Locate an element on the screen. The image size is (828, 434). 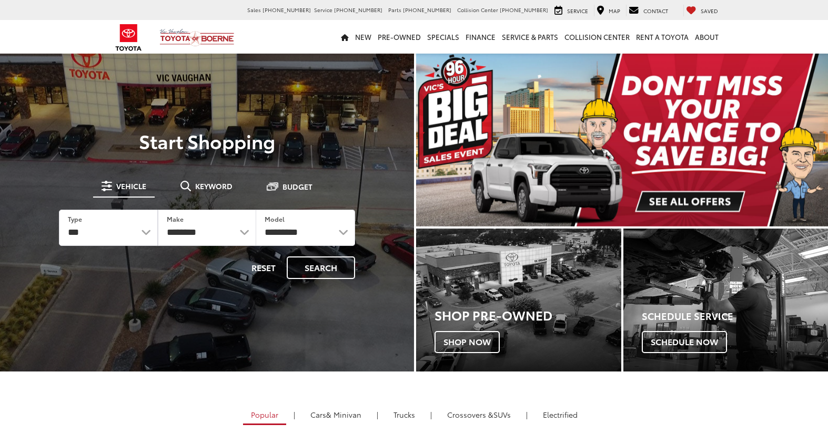
h3: Shop Pre-Owned is located at coordinates (528, 315).